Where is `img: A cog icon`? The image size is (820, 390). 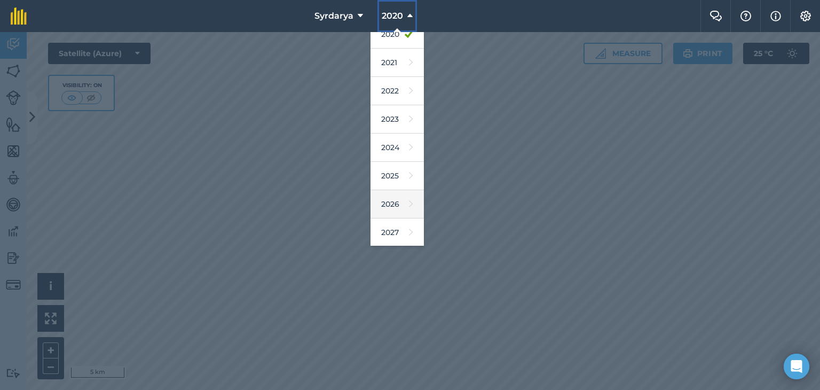 img: A cog icon is located at coordinates (806, 16).